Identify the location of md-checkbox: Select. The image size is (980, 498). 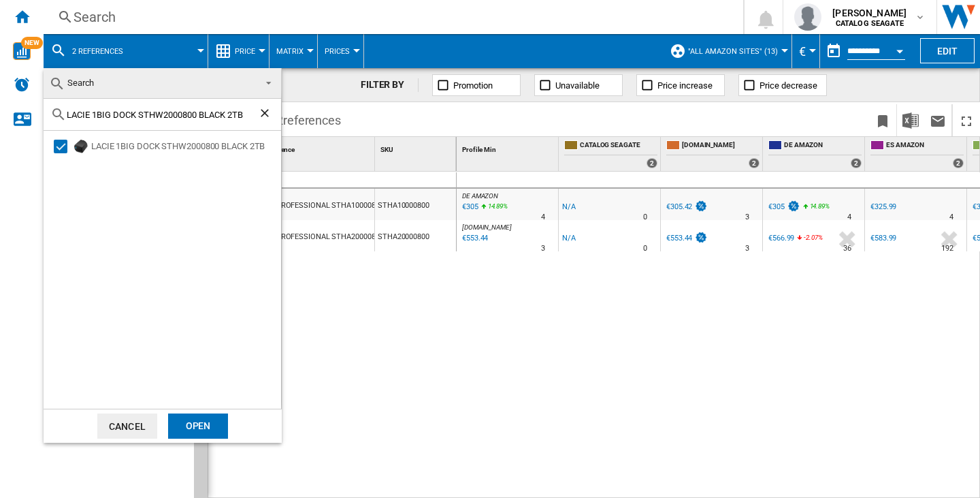
(64, 146).